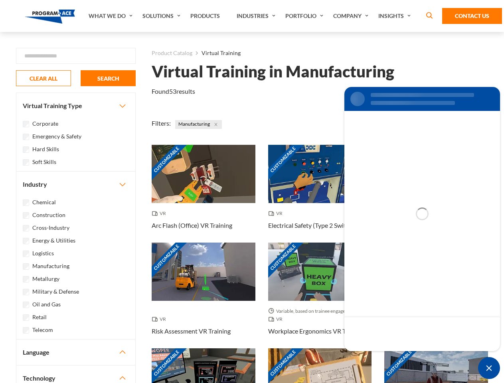  What do you see at coordinates (26, 267) in the screenshot?
I see `input: Manufacturing` at bounding box center [26, 267].